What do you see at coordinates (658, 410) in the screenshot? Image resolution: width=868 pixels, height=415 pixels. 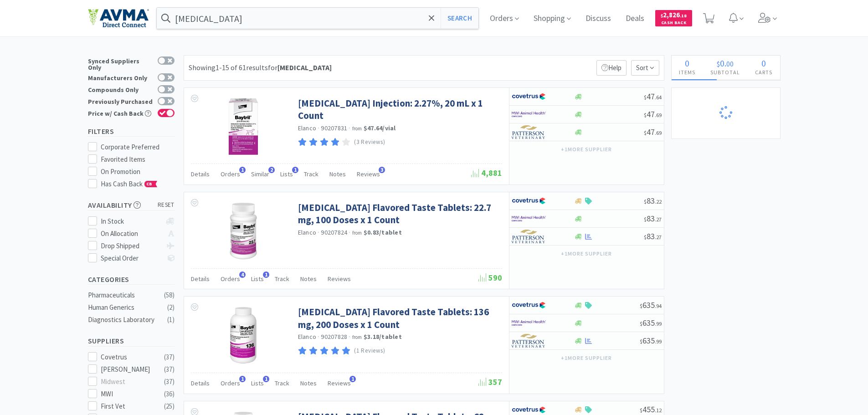 I see `span: . 12` at bounding box center [658, 410].